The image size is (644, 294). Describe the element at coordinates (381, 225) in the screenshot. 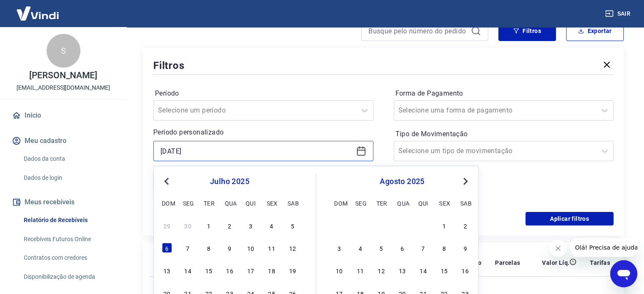

I see `div: Choose terça-feira, 29 de julho de 2025` at that location.